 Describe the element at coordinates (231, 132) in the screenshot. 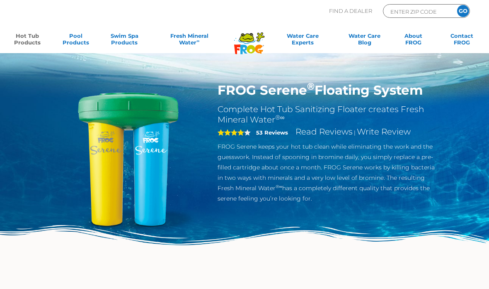

I see `span: 4` at that location.